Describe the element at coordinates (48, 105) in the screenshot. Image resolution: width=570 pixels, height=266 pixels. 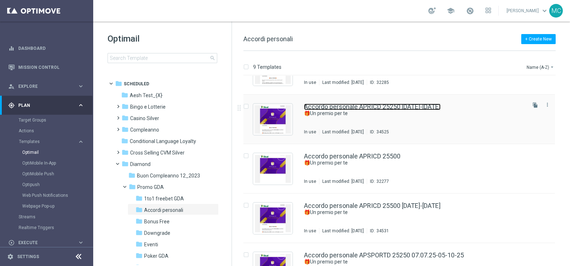
I see `span: Plan` at that location.